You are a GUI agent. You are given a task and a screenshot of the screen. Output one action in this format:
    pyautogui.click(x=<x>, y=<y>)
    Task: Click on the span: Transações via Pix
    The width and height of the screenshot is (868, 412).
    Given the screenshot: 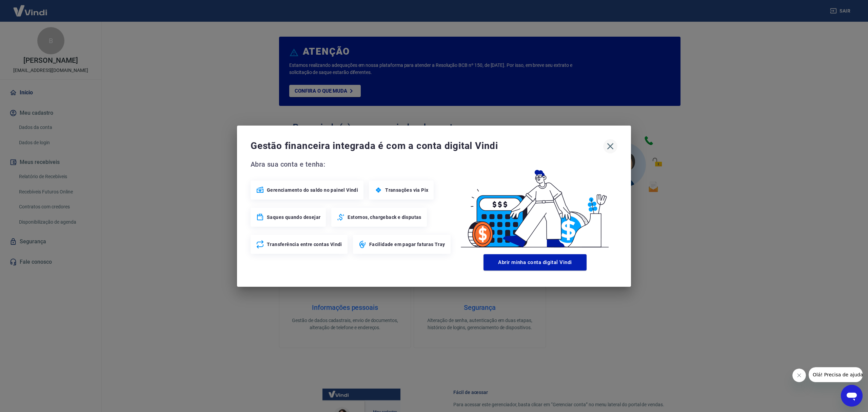 What is the action you would take?
    pyautogui.click(x=407, y=190)
    